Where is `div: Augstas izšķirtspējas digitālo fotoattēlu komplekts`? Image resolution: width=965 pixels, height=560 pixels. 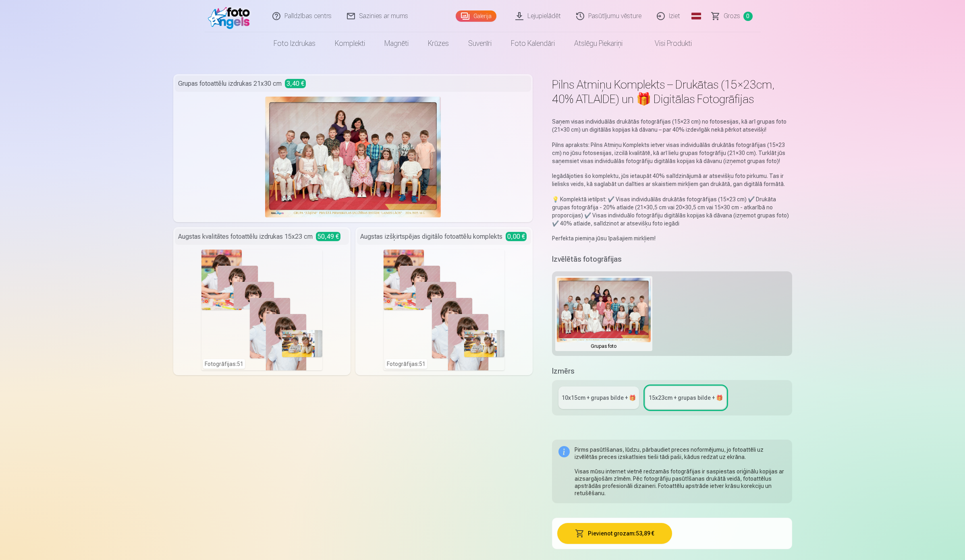 div: Augstas izšķirtspējas digitālo fotoattēlu komplekts is located at coordinates (444, 237).